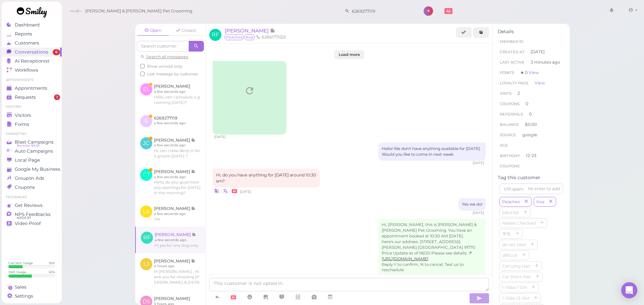  Describe the element at coordinates (245, 191) in the screenshot. I see `span: 07/23/2025 11:26am` at that location.